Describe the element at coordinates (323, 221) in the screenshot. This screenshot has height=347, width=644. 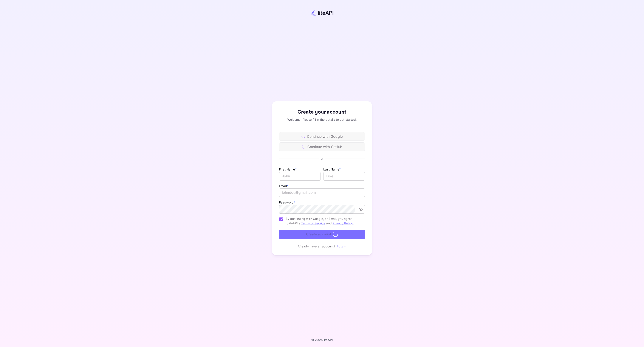
I see `span: By continuing with Google, or Email, you agree to liteAPI's and` at that location.